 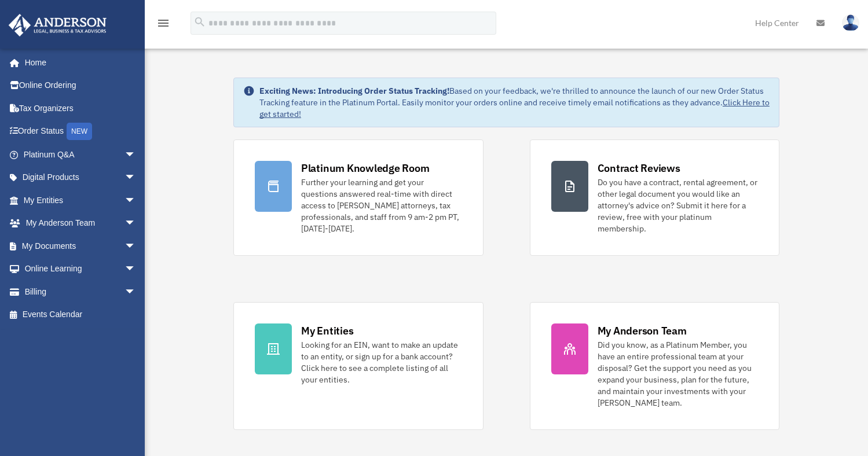 I want to click on a: My Anderson Team Did you know, as a Platinum Member, you have an entire professional team at your..., so click(x=655, y=366).